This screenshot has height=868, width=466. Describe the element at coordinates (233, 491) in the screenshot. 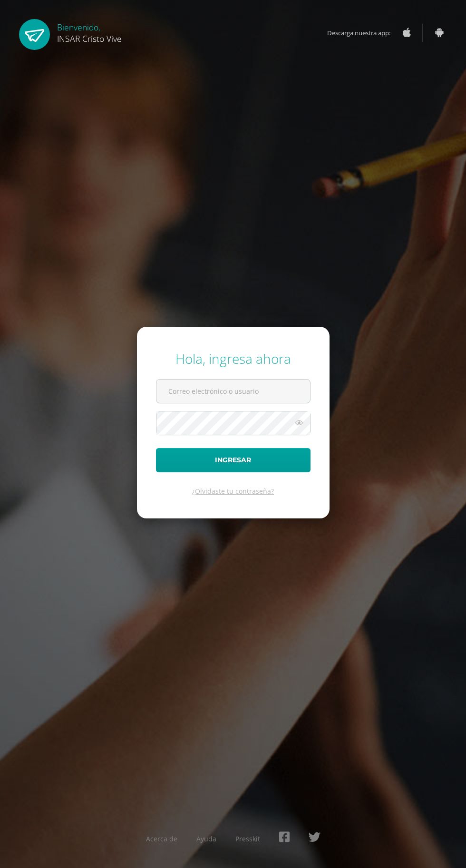

I see `a: ¿Olvidaste tu contraseña?` at that location.